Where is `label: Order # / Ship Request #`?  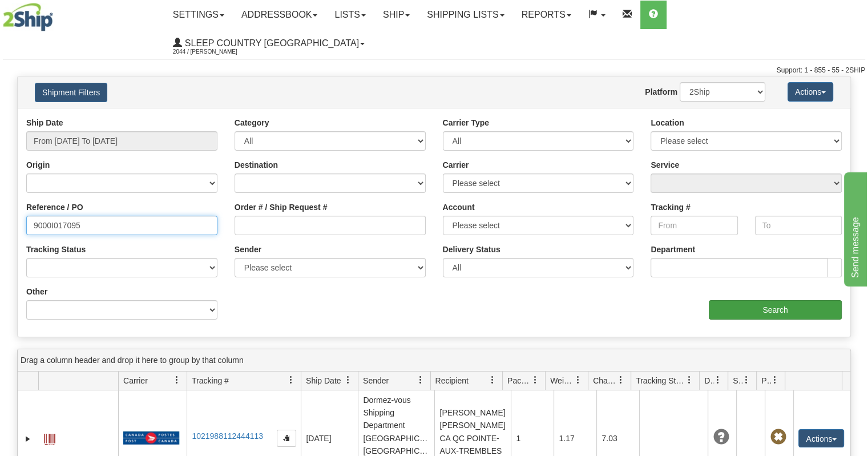
label: Order # / Ship Request # is located at coordinates (281, 207).